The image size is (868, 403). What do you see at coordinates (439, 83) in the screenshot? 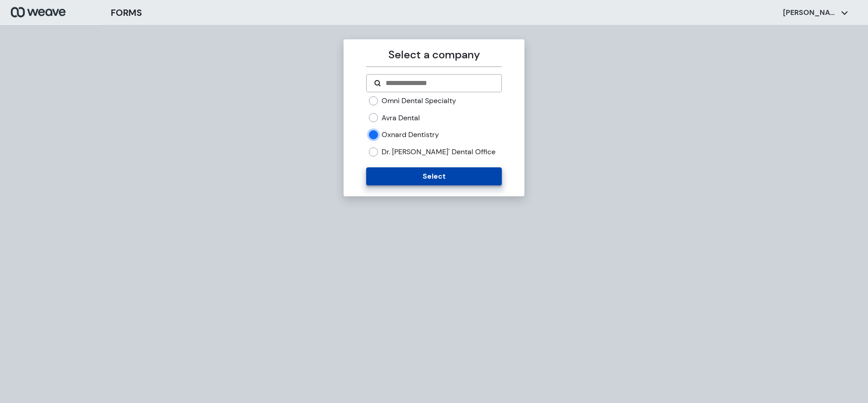
I see `input: Search` at bounding box center [439, 83].